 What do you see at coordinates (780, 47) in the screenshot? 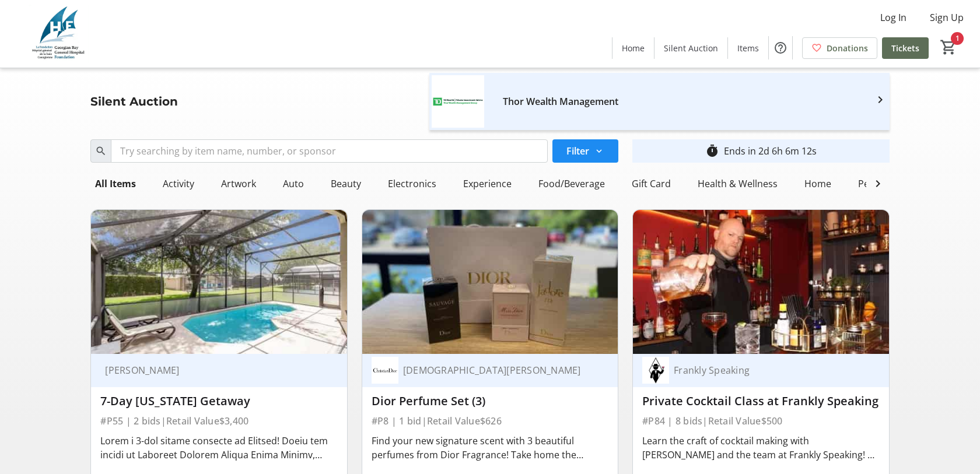
I see `button: Help` at bounding box center [780, 47].